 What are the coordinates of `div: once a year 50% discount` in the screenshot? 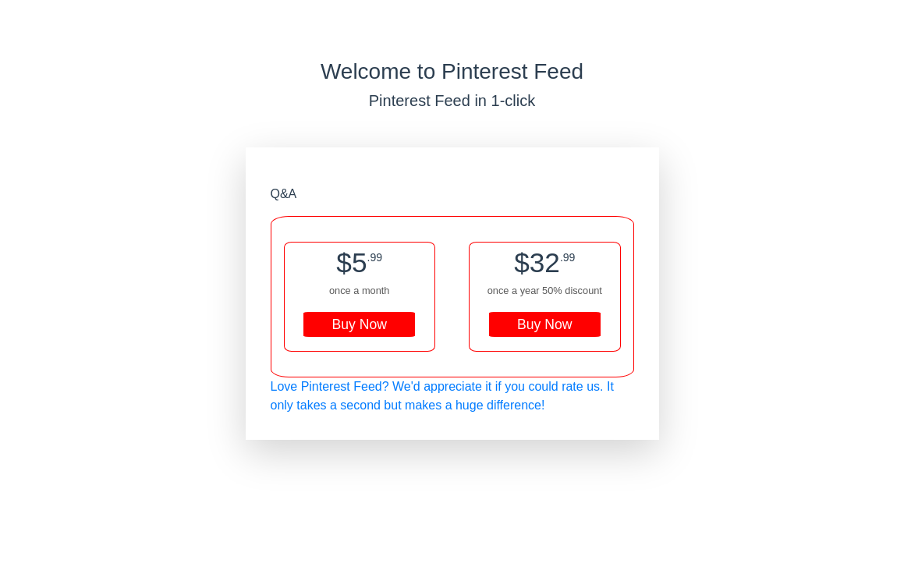 It's located at (544, 290).